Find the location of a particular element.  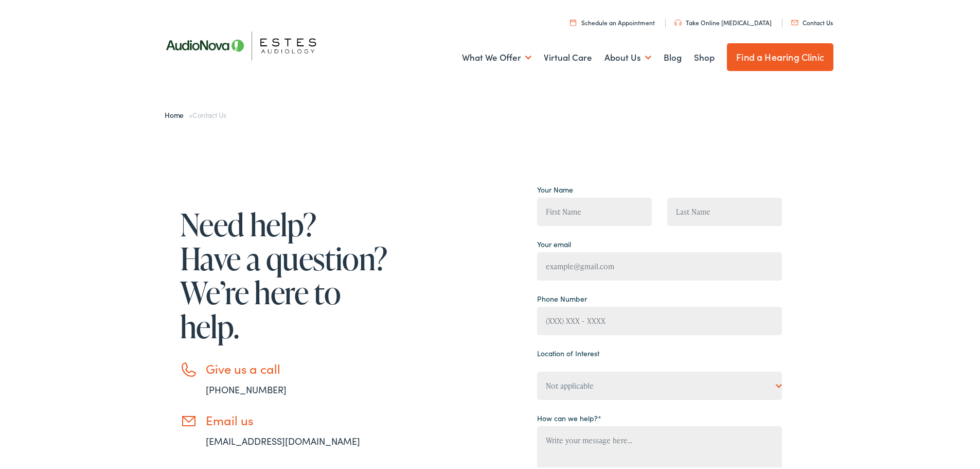

a: About Us is located at coordinates (628, 56).